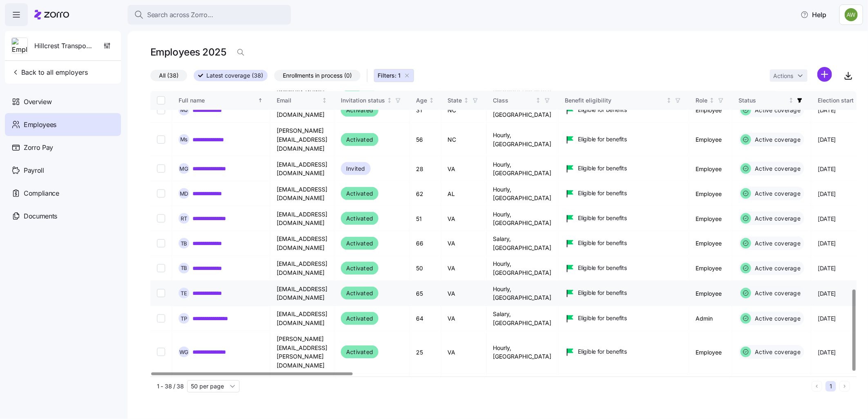 The height and width of the screenshot is (419, 868). I want to click on span: All (38), so click(169, 76).